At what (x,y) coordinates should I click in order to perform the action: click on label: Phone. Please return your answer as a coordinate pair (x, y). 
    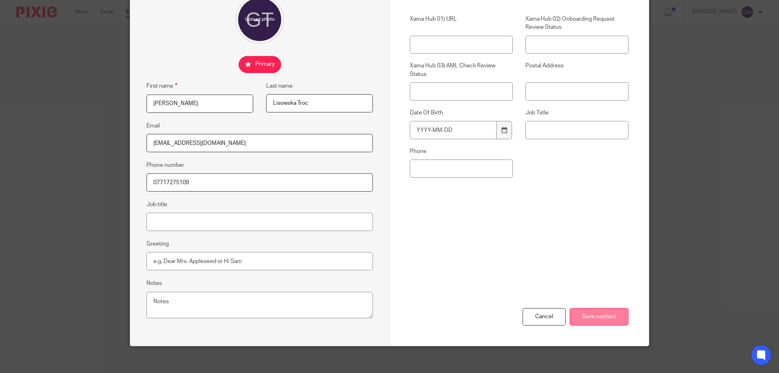
    Looking at the image, I should click on (461, 151).